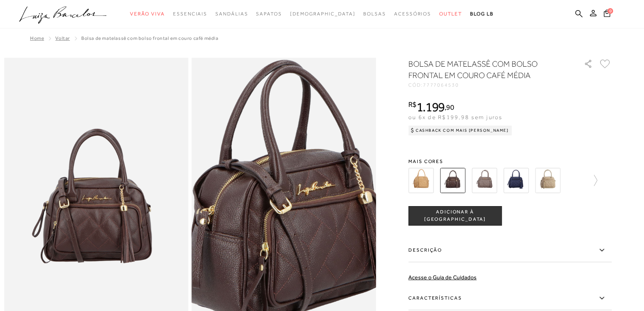 The width and height of the screenshot is (644, 311). Describe the element at coordinates (489, 85) in the screenshot. I see `div: CÓD:` at that location.